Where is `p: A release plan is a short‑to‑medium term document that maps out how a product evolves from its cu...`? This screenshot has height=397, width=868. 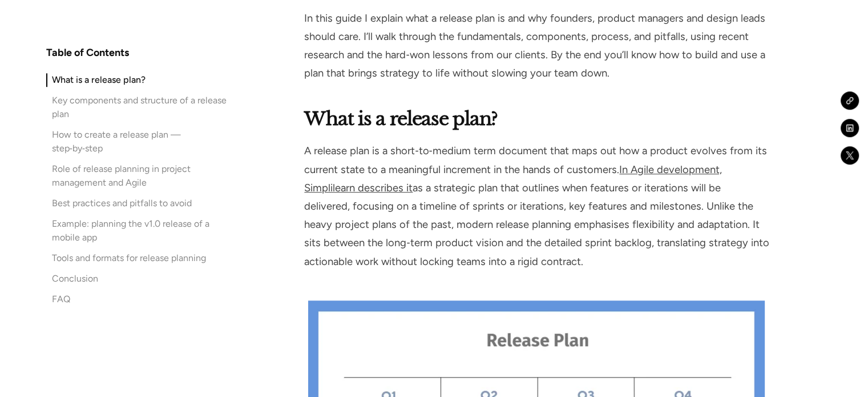 p: A release plan is a short‑to‑medium term document that maps out how a product evolves from its cu... is located at coordinates (536, 206).